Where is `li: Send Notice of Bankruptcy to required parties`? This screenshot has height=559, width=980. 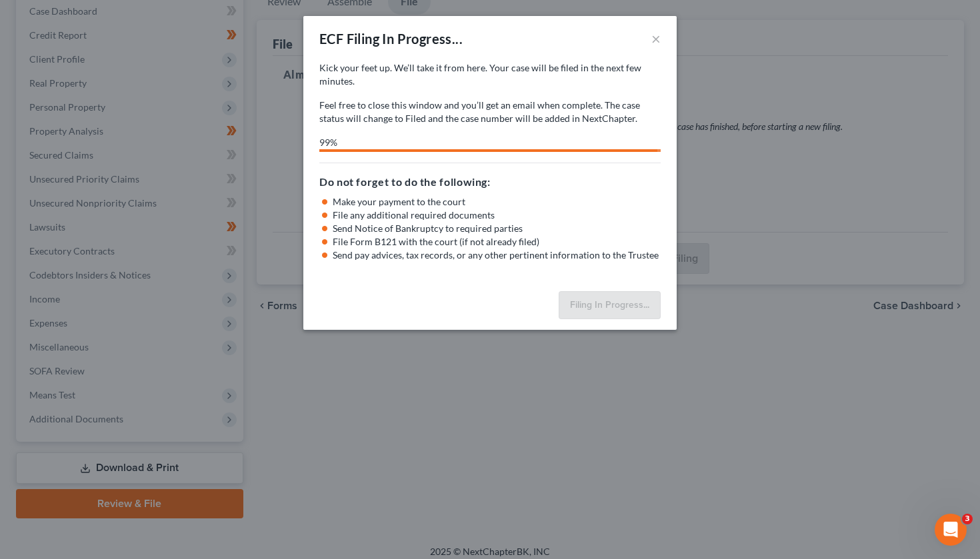 li: Send Notice of Bankruptcy to required parties is located at coordinates (496, 229).